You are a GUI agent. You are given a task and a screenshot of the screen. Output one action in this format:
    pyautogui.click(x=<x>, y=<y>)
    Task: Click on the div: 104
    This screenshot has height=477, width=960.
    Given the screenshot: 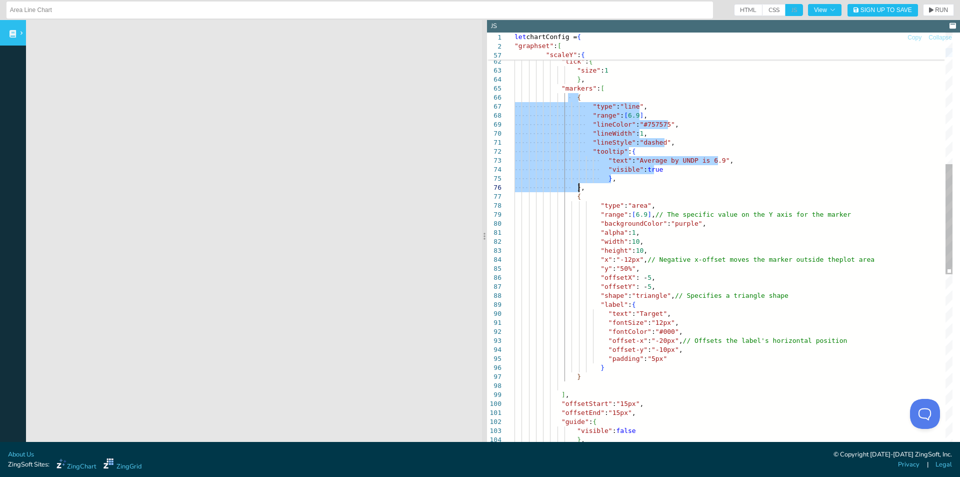 What is the action you would take?
    pyautogui.click(x=494, y=440)
    